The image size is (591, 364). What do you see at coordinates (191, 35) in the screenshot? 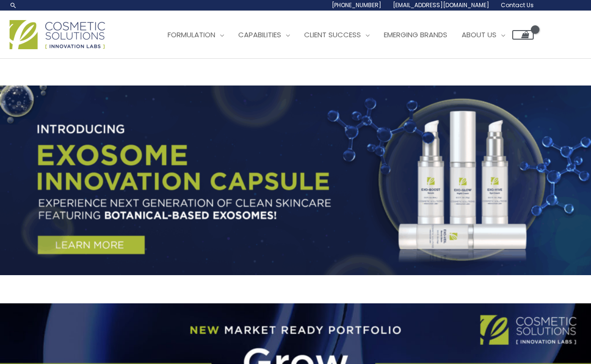
I see `span: Formulation` at bounding box center [191, 35].